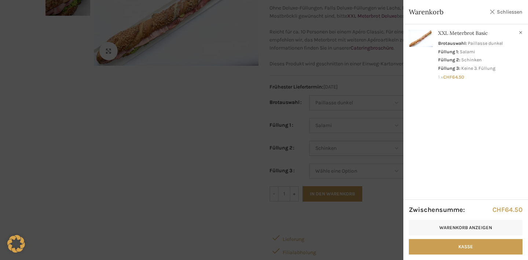 This screenshot has height=260, width=528. Describe the element at coordinates (466, 53) in the screenshot. I see `a: Anzeigen` at that location.